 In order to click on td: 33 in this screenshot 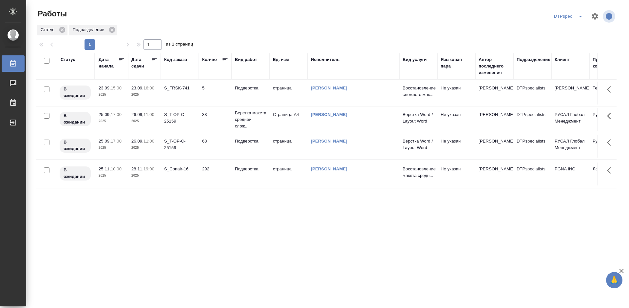, I will do `click(215, 120)`.